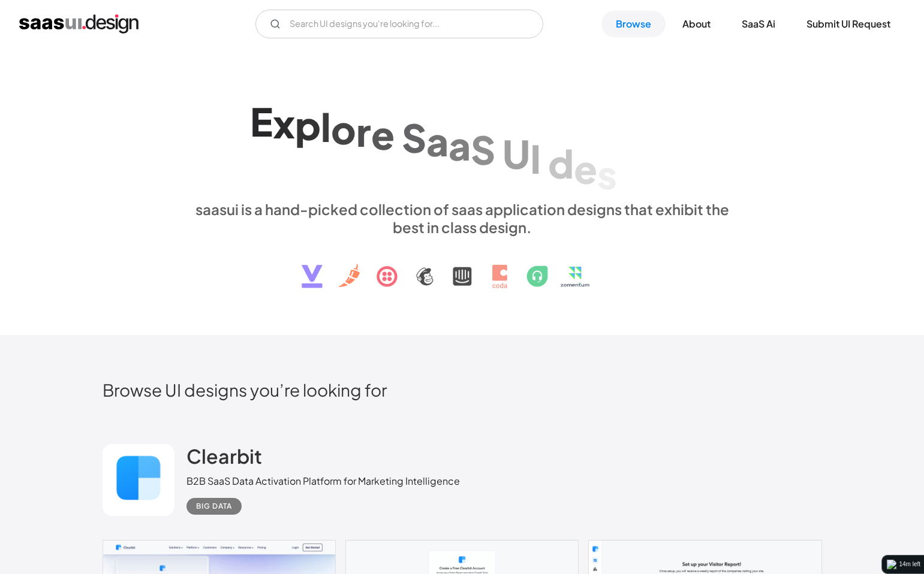  I want to click on div: d, so click(560, 163).